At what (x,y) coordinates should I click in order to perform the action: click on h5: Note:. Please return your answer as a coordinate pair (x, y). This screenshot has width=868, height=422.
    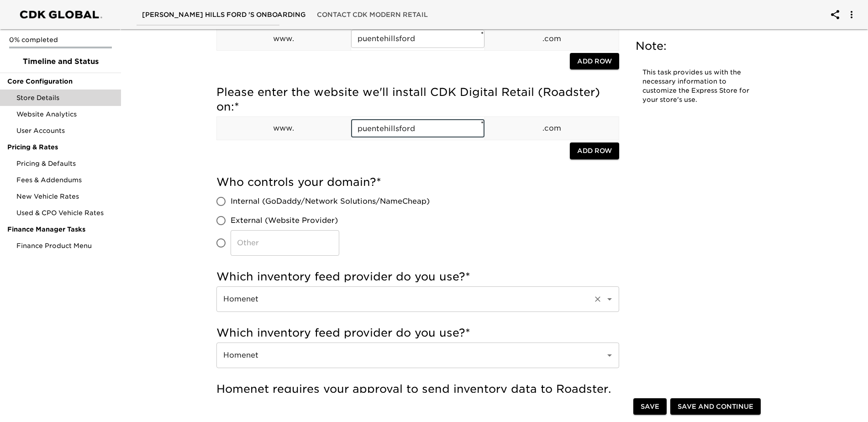
    Looking at the image, I should click on (697, 46).